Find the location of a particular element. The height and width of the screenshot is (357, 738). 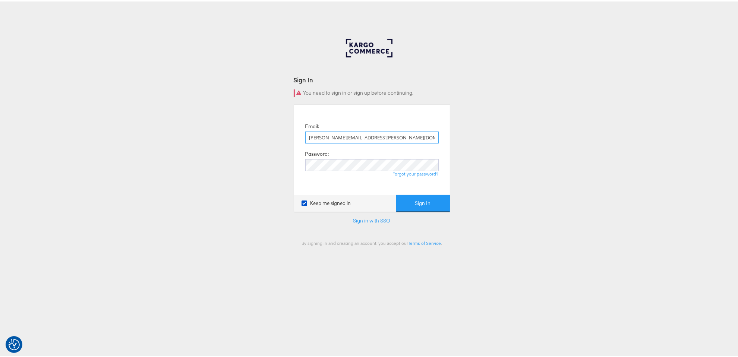

label: Password: is located at coordinates (317, 153).